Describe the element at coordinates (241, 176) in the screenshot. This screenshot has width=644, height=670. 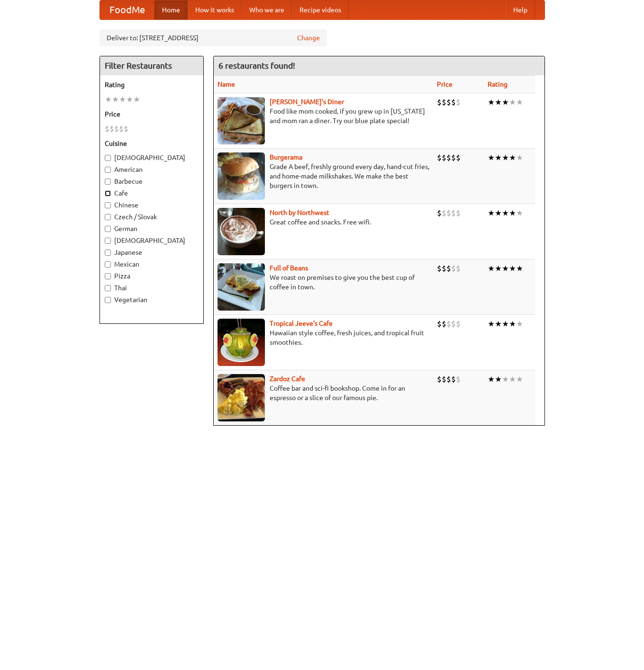
I see `img: burgerama.jpg` at that location.